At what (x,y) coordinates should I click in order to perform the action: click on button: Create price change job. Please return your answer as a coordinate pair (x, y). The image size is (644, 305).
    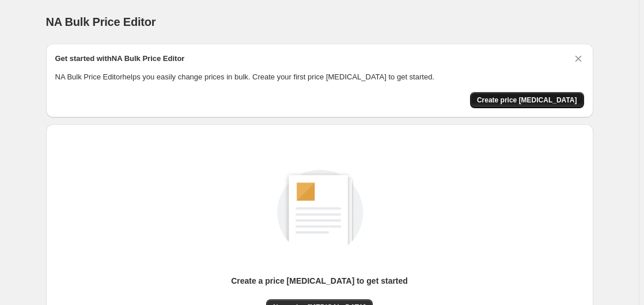
    Looking at the image, I should click on (527, 100).